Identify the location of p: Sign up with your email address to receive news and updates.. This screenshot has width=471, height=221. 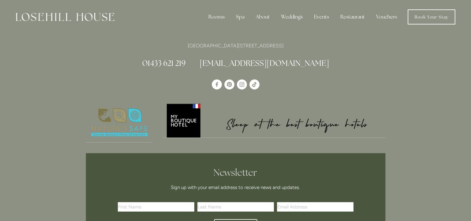
(236, 187).